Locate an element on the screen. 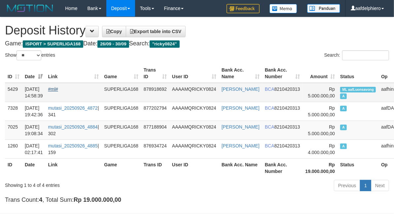 This screenshot has height=220, width=394. td: 5429 is located at coordinates (14, 92).